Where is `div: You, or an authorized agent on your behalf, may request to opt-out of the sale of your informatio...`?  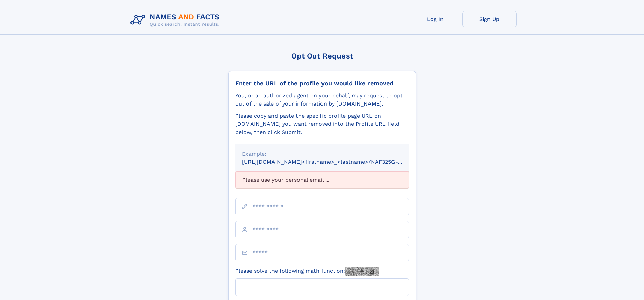
div: You, or an authorized agent on your behalf, may request to opt-out of the sale of your informatio... is located at coordinates (323, 100).